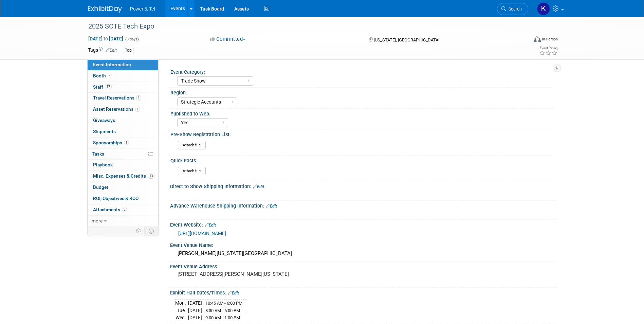 Image resolution: width=644 pixels, height=324 pixels. Describe the element at coordinates (123, 98) in the screenshot. I see `a: Travel Reservations1` at that location.